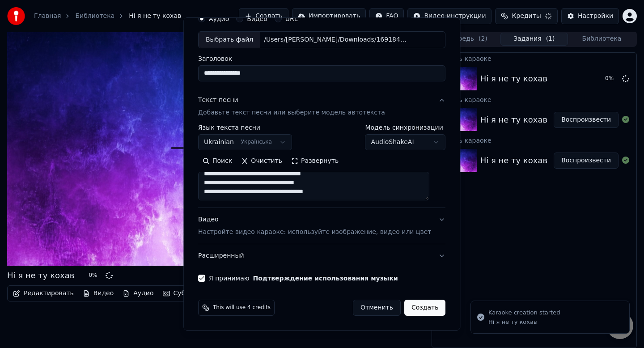 This screenshot has height=348, width=644. What do you see at coordinates (321, 59) in the screenshot?
I see `label: Заголовок` at bounding box center [321, 59].